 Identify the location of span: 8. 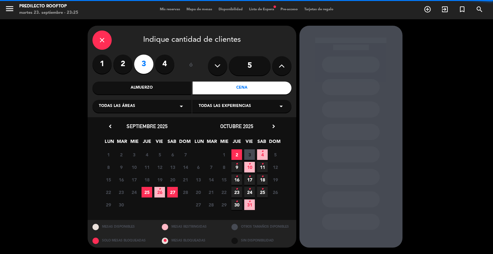
(224, 167).